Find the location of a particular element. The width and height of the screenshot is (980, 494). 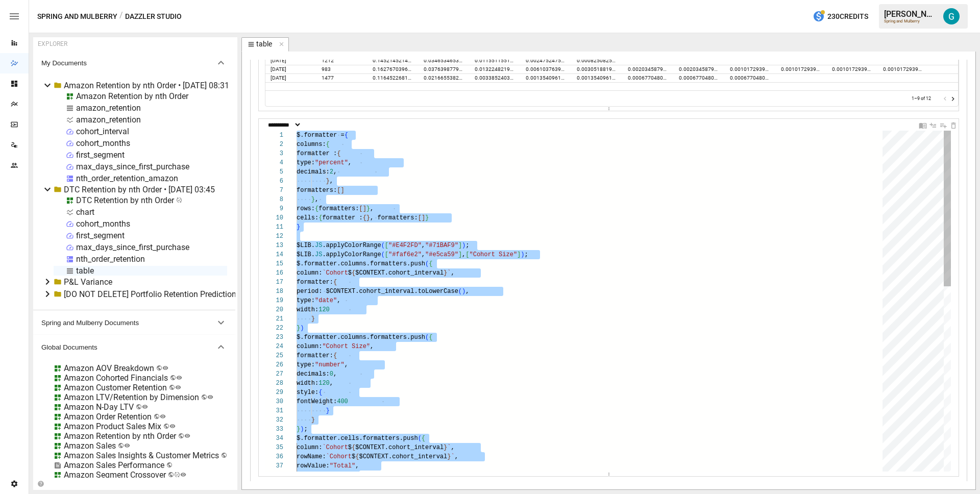

div: nth_order_retention_amazon is located at coordinates (128, 179).